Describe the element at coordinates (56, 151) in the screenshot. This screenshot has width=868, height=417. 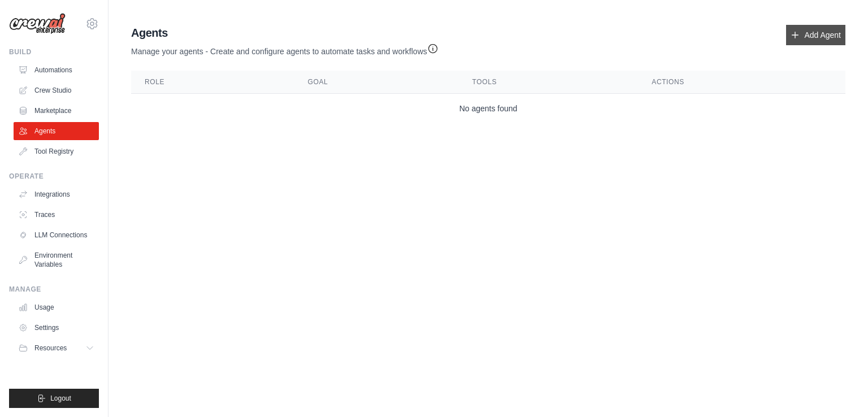
I see `a: Tool Registry` at that location.